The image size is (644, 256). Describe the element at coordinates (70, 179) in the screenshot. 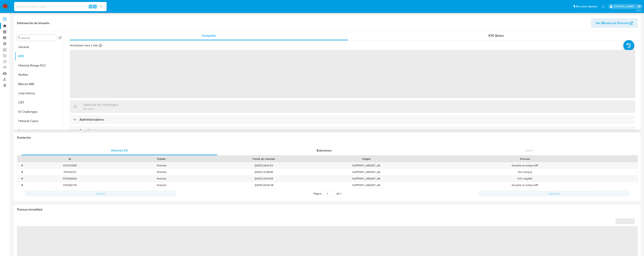

I see `div: 370090920` at that location.